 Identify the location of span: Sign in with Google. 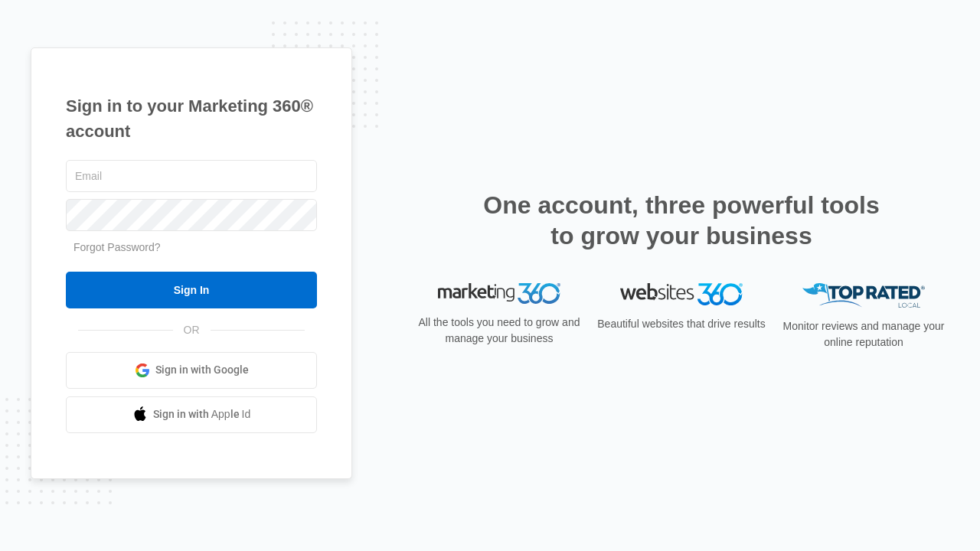
(202, 369).